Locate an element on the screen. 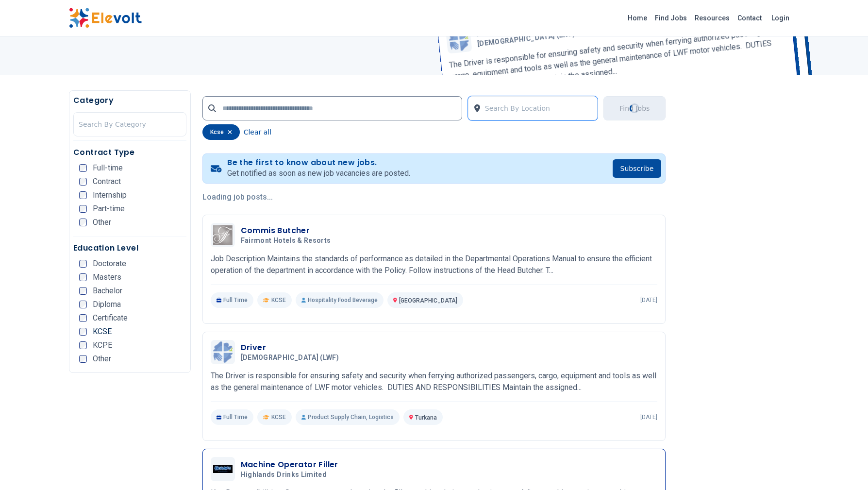  div: Chat Widget is located at coordinates (844, 466).